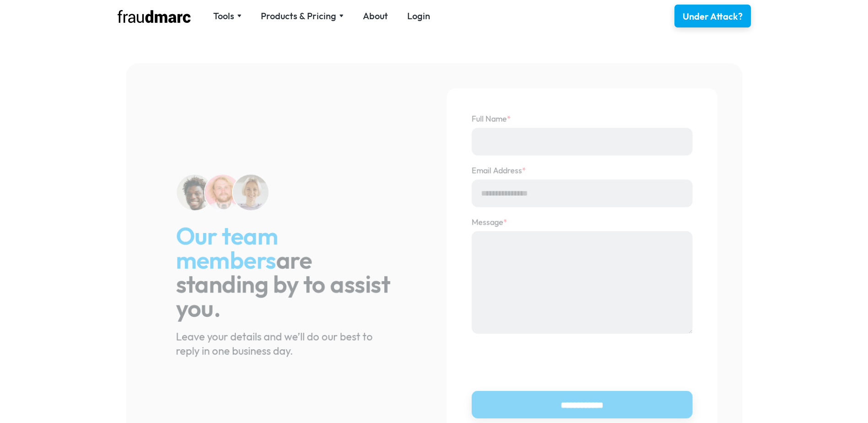  What do you see at coordinates (286, 343) in the screenshot?
I see `div: Leave your details and we’ll do our best to reply in one business day.` at bounding box center [286, 343].